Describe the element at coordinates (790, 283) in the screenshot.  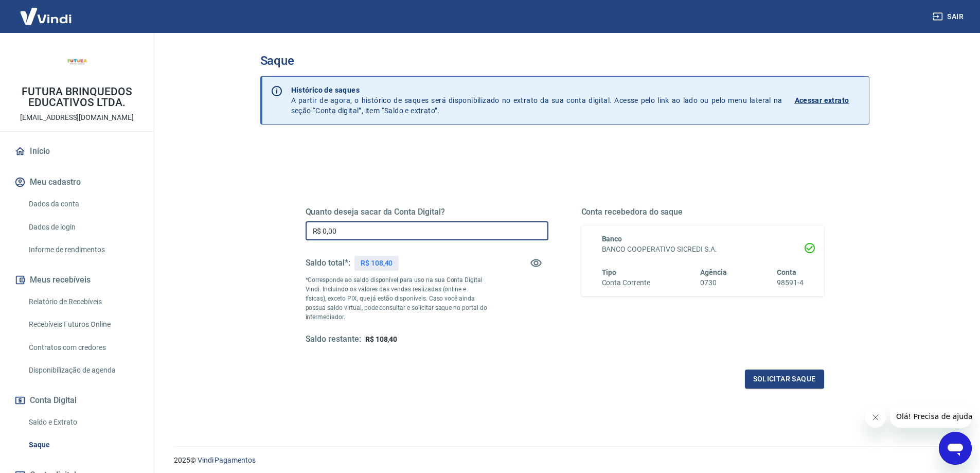
I see `h6: 98591-4` at that location.